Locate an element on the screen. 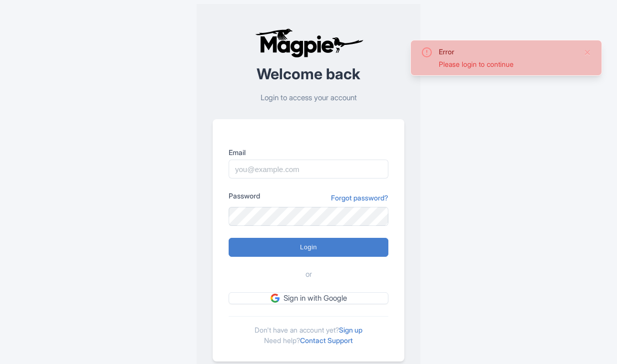 The width and height of the screenshot is (617, 364). h2: Welcome back is located at coordinates (308, 74).